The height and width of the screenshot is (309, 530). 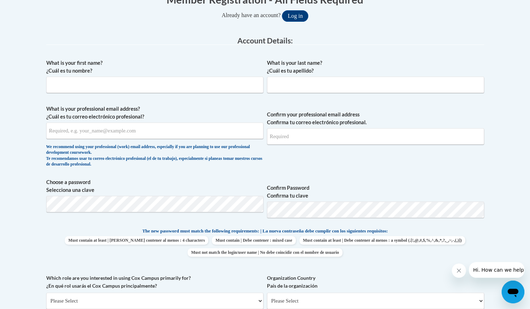 I want to click on span: Must contain at least | Debe contener al menos : a symbol (.[!,@,#,$,%,^,&,*,?,_,~,-,(,)]), so click(x=382, y=240).